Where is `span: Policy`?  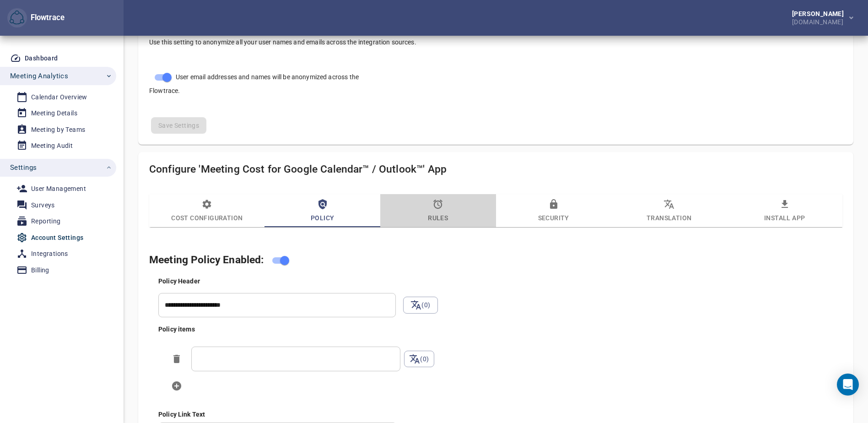
span: Policy is located at coordinates (323, 211).